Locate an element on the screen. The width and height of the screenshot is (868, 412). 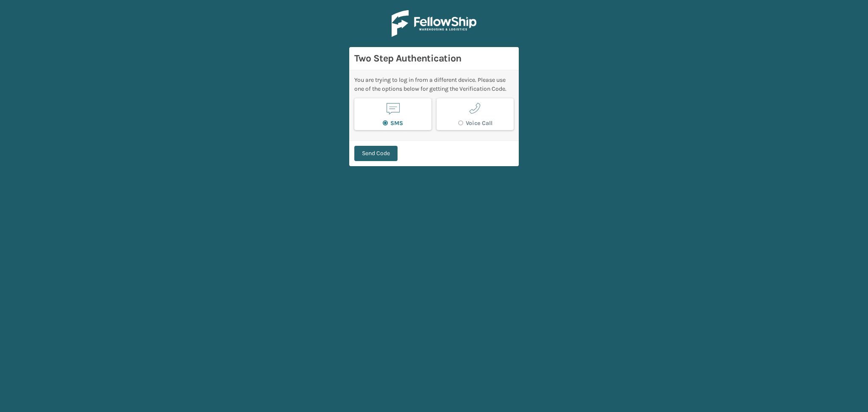
h3: Two Step Authentication is located at coordinates (434, 59).